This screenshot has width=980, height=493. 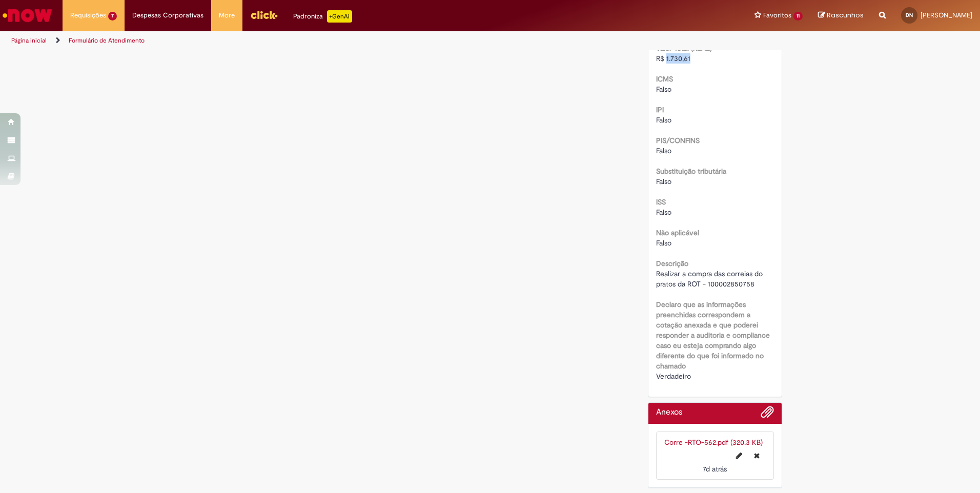 I want to click on b: IPI, so click(x=659, y=109).